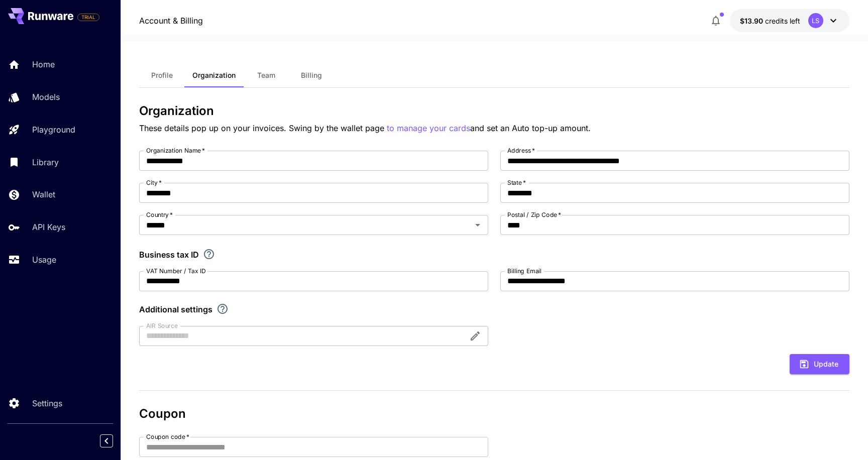  What do you see at coordinates (54, 129) in the screenshot?
I see `p: Playground` at bounding box center [54, 129].